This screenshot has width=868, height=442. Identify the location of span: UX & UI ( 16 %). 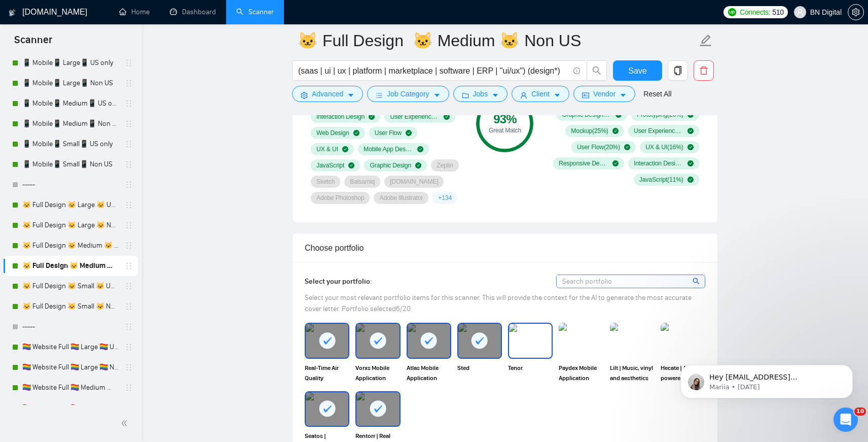
(664, 147).